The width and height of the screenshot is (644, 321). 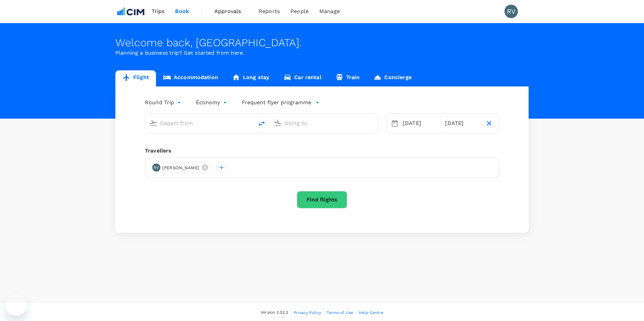 What do you see at coordinates (231, 12) in the screenshot?
I see `span: Approvals` at bounding box center [231, 12].